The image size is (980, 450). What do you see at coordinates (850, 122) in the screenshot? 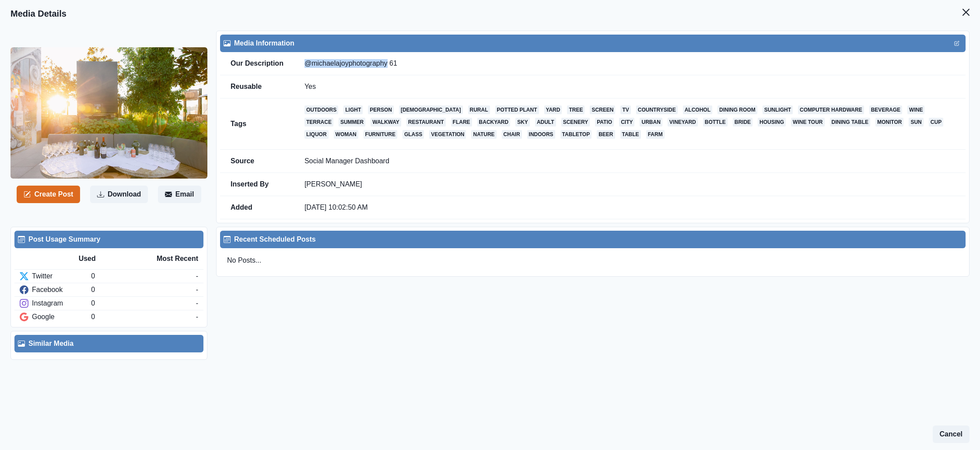
I see `a: dining table` at bounding box center [850, 122].